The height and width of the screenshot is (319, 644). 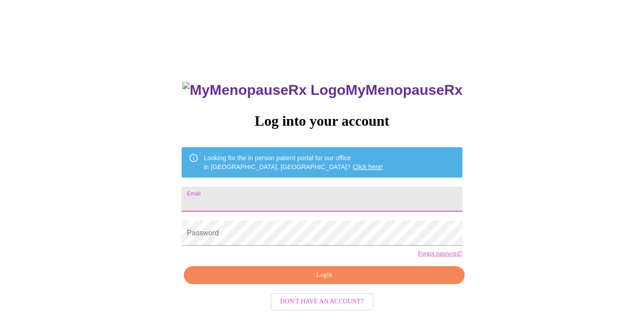 I want to click on a: Forgot password?, so click(x=440, y=253).